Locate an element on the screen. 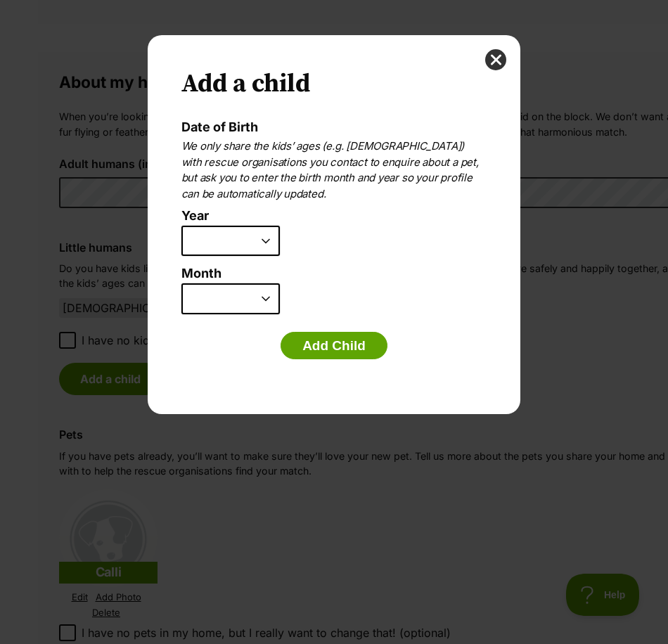 Image resolution: width=668 pixels, height=644 pixels. label: Date of Birth is located at coordinates (219, 127).